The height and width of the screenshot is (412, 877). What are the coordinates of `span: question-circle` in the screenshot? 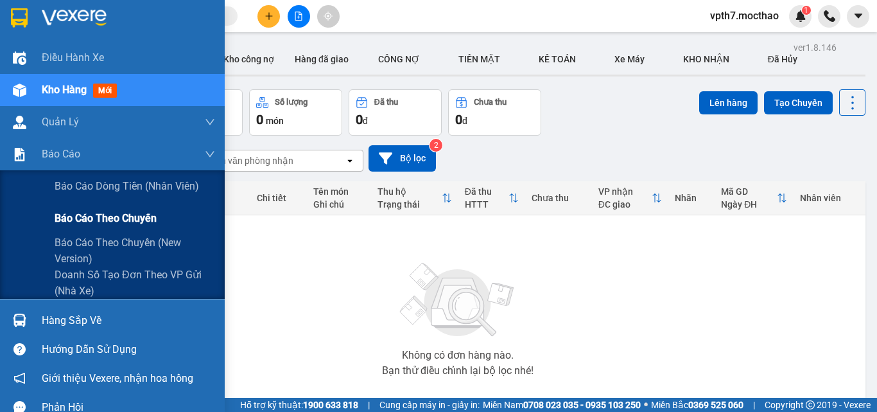 It's located at (19, 349).